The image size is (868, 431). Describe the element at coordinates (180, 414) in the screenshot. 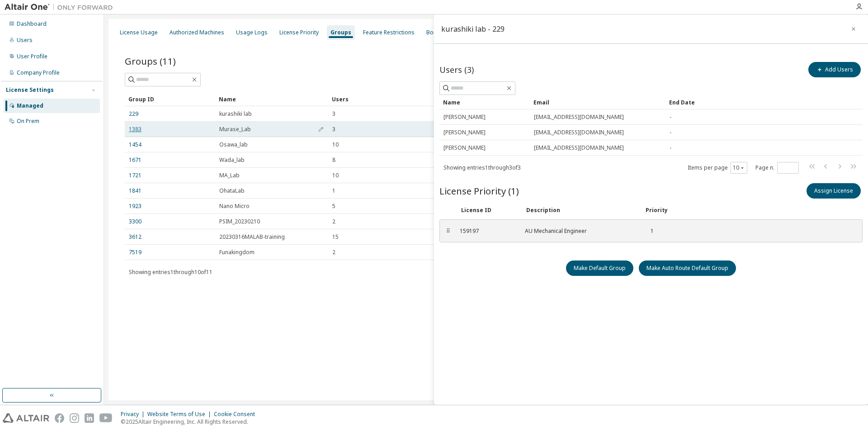

I see `div: Website Terms of Use` at that location.